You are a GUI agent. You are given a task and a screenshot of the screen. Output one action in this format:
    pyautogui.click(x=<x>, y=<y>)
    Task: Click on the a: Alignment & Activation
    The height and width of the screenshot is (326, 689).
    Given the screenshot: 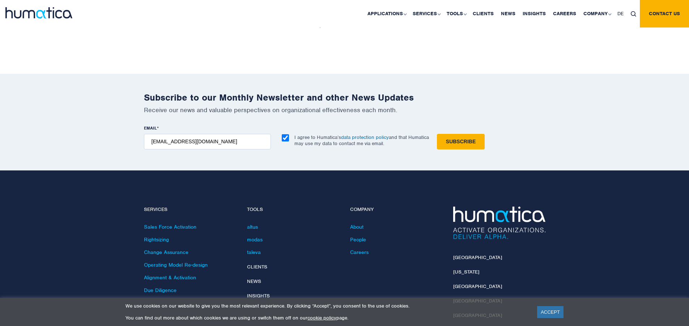 What is the action you would take?
    pyautogui.click(x=170, y=277)
    